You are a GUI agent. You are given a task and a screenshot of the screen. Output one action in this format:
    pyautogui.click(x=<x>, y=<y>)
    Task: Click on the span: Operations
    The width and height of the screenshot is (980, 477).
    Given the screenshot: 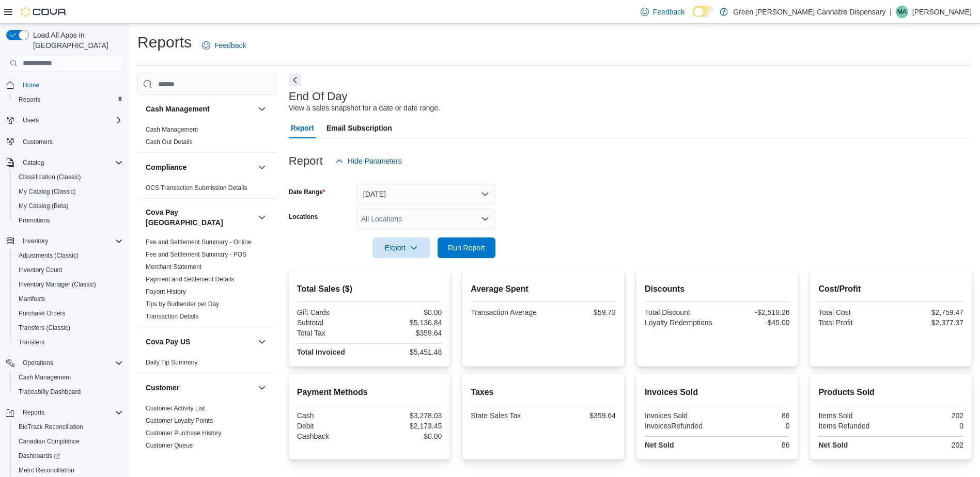 What is the action you would take?
    pyautogui.click(x=37, y=363)
    